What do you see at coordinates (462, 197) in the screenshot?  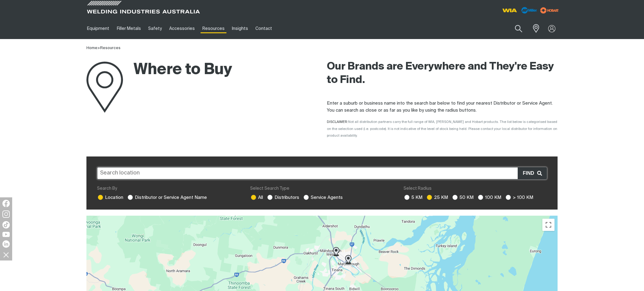 I see `label: 50 KM` at bounding box center [462, 197].